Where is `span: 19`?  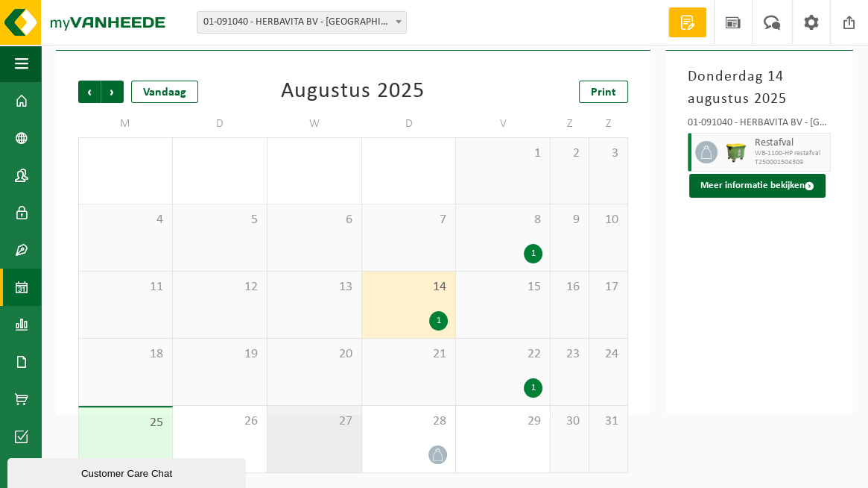 span: 19 is located at coordinates (220, 354).